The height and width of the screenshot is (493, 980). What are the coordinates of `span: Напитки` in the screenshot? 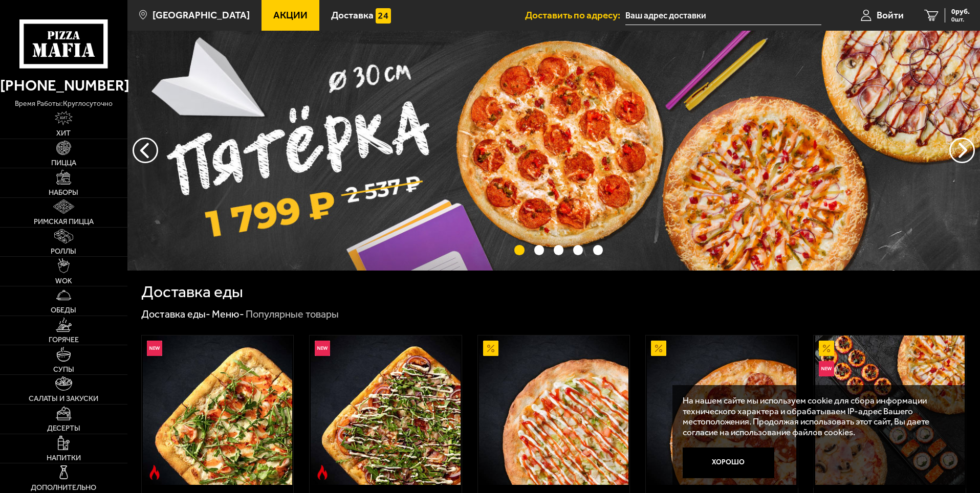 It's located at (64, 458).